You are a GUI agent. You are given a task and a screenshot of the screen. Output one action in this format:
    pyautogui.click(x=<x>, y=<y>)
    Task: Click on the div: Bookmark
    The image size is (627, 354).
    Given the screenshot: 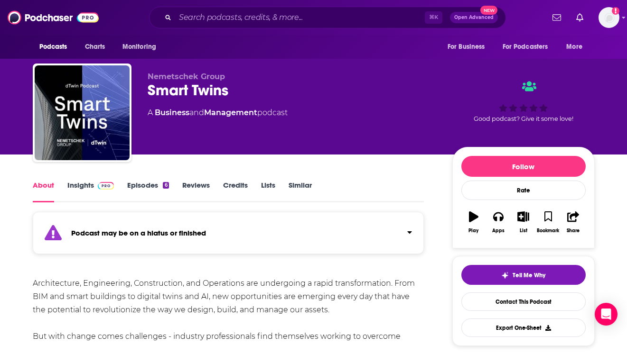 What is the action you would take?
    pyautogui.click(x=547, y=231)
    